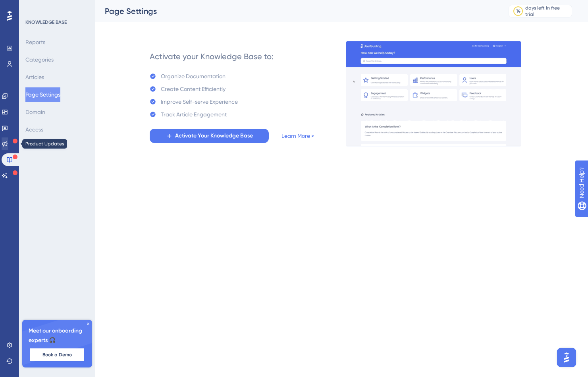 This screenshot has width=588, height=377. What do you see at coordinates (34, 129) in the screenshot?
I see `button: Access` at bounding box center [34, 129].